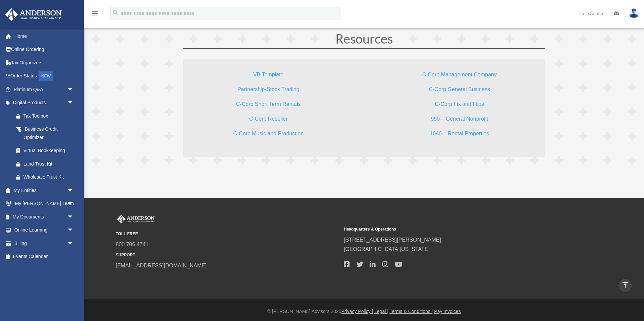  I want to click on small: SUPPORT, so click(227, 255).